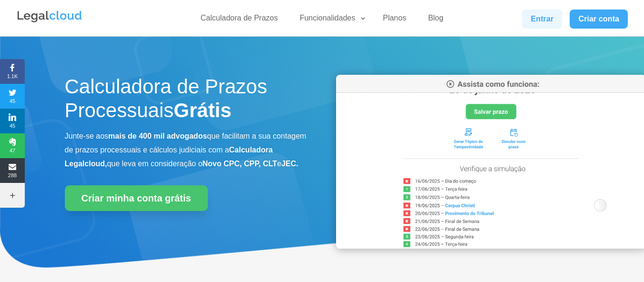  What do you see at coordinates (50, 21) in the screenshot?
I see `a: Logo da Legalcloud` at bounding box center [50, 21].